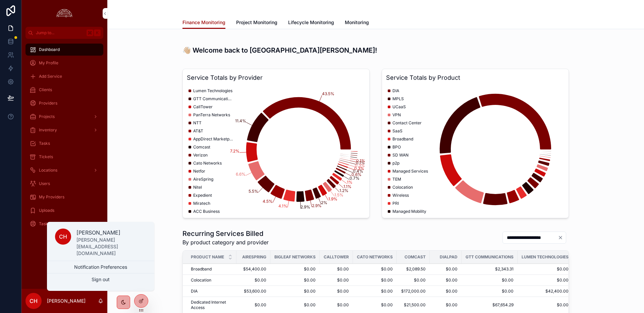 The width and height of the screenshot is (644, 313). I want to click on span: Wireless, so click(401, 196).